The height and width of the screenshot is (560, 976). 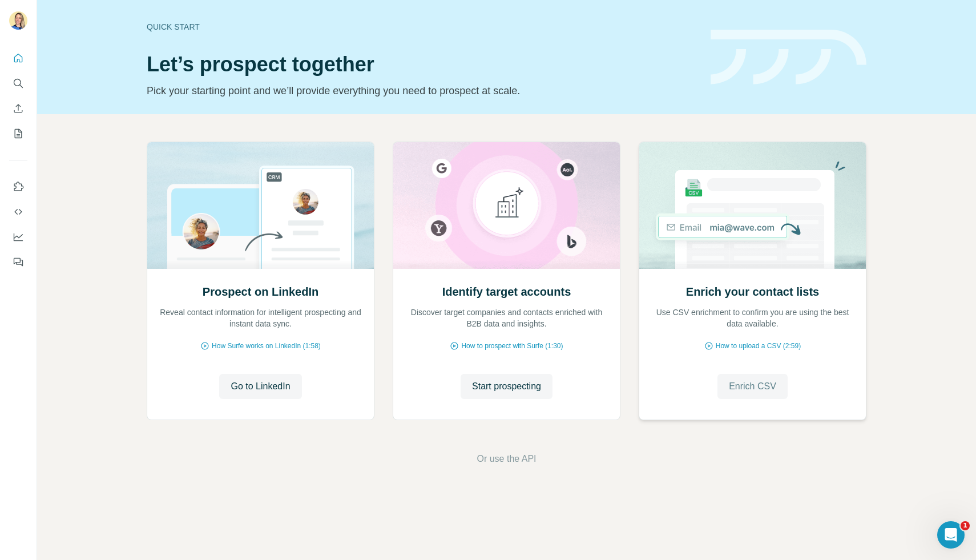 I want to click on button: Search, so click(x=18, y=83).